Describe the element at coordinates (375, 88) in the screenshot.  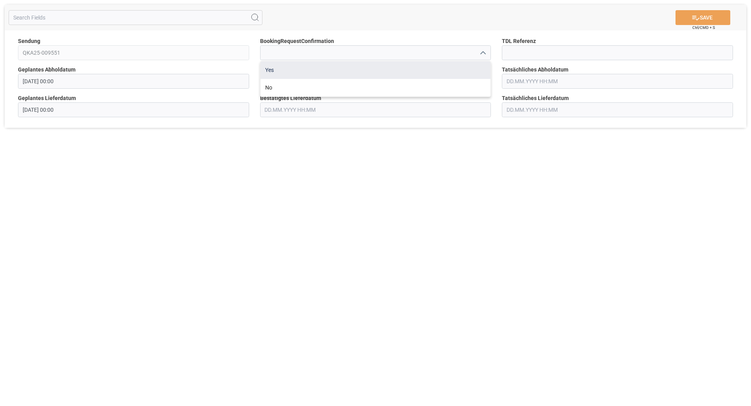
I see `div: No` at that location.